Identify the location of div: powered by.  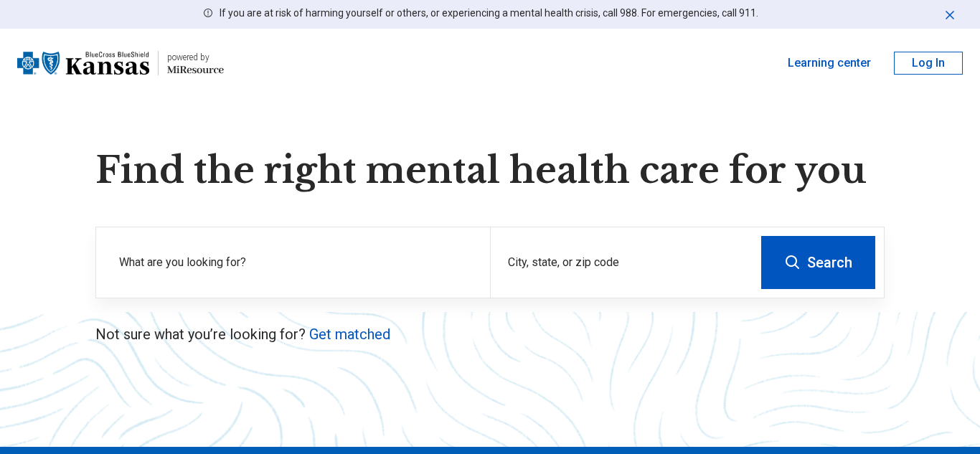
(195, 57).